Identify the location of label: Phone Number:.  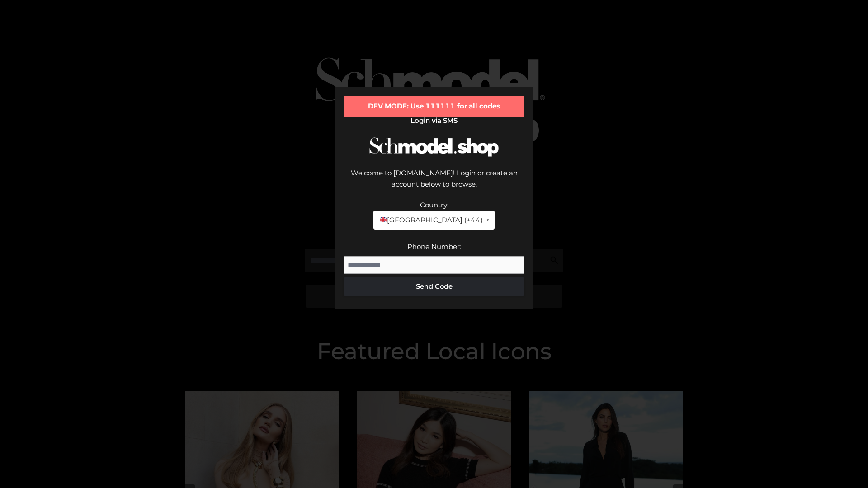
(434, 246).